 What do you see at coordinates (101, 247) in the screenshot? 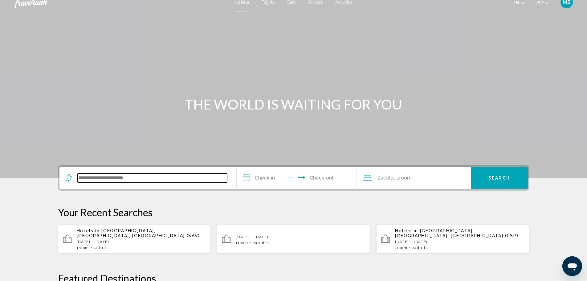
I see `span: Adult` at bounding box center [101, 247].